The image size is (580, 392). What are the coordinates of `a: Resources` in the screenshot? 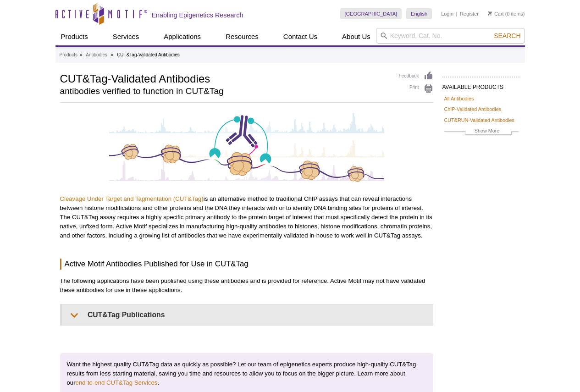 It's located at (242, 37).